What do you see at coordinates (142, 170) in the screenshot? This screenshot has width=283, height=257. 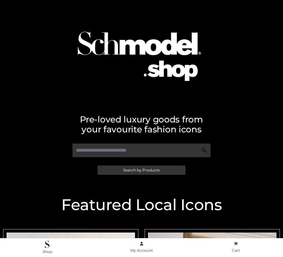 I see `a: Search by Products` at bounding box center [142, 170].